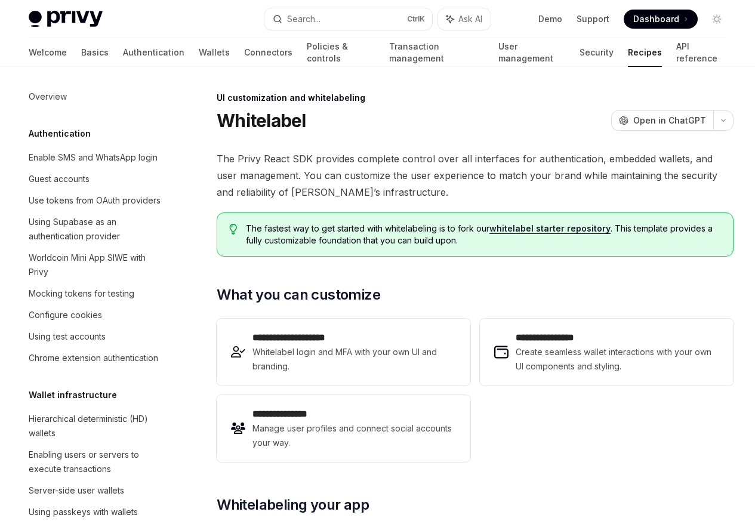 Image resolution: width=755 pixels, height=521 pixels. What do you see at coordinates (597, 53) in the screenshot?
I see `a: Security` at bounding box center [597, 53].